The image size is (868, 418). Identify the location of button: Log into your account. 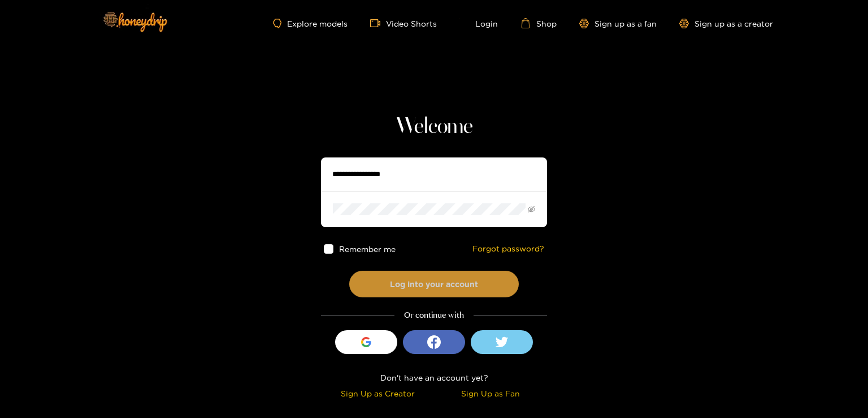
(434, 283).